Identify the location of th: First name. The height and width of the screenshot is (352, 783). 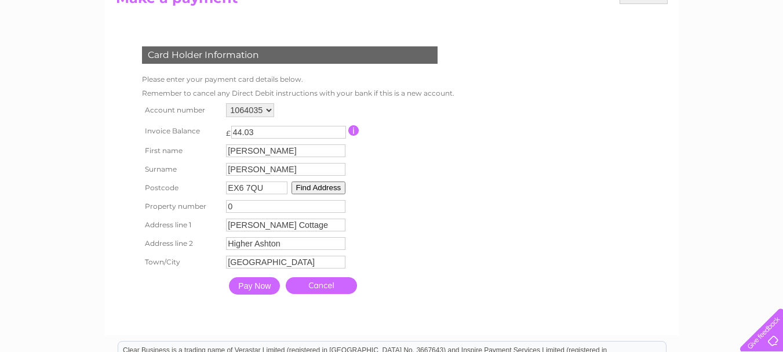
(181, 151).